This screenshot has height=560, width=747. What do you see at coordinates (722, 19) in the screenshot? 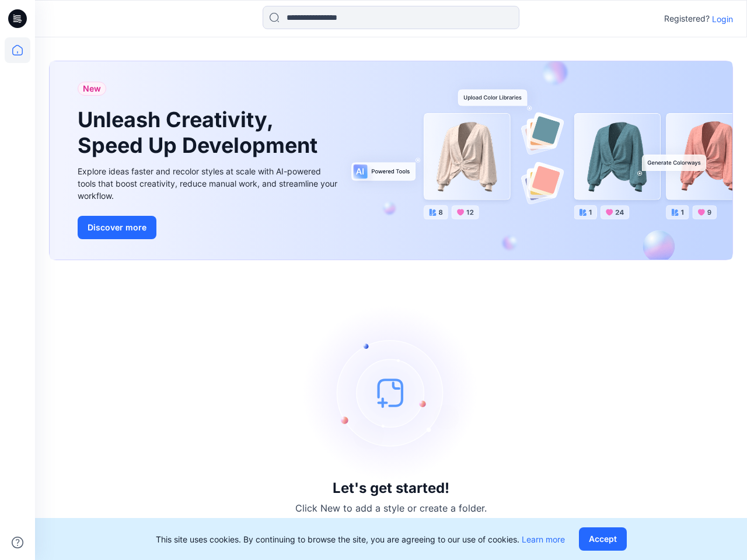
I see `p: Login` at bounding box center [722, 19].